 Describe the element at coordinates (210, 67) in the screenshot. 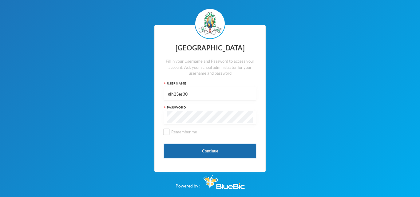

I see `div: Fill in your Username and Password to access your account. Ask your school administrator for your...` at that location.